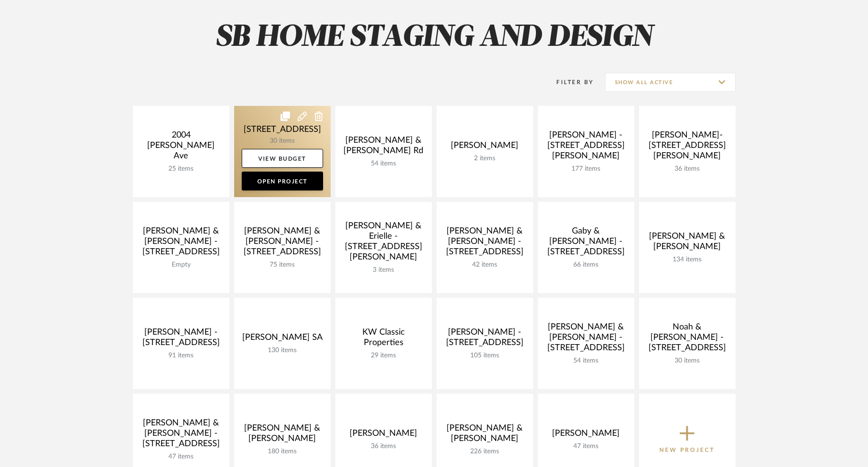 This screenshot has height=467, width=868. What do you see at coordinates (181, 356) in the screenshot?
I see `div: 91 items` at bounding box center [181, 356].